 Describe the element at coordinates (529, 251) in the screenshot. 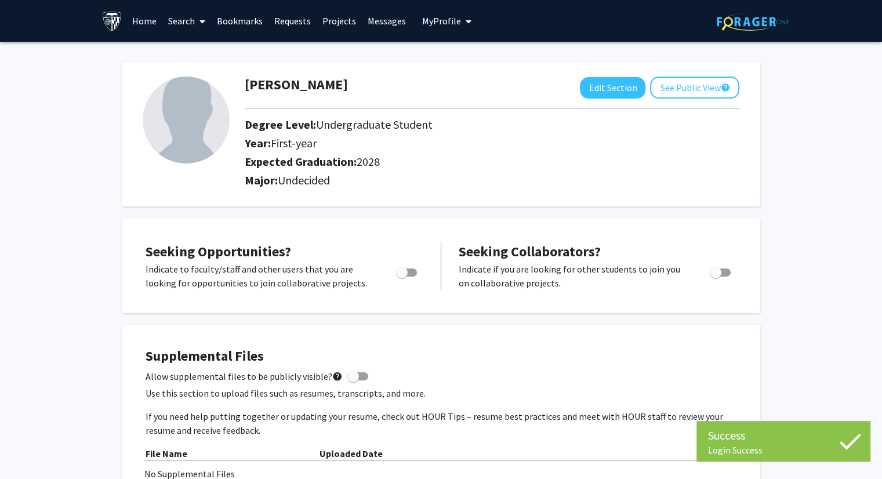

I see `span: Seeking Collaborators?` at that location.